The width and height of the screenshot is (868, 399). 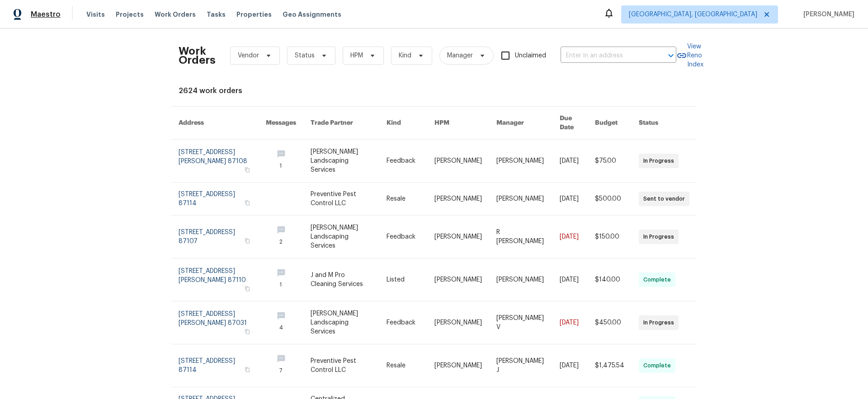 What do you see at coordinates (341, 280) in the screenshot?
I see `td: J and M Pro Cleaning Services` at bounding box center [341, 280].